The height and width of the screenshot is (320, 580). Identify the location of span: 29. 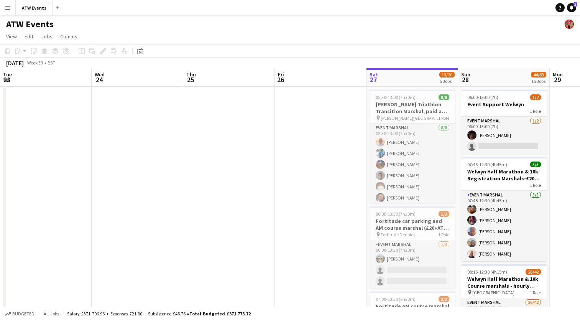
(557, 79).